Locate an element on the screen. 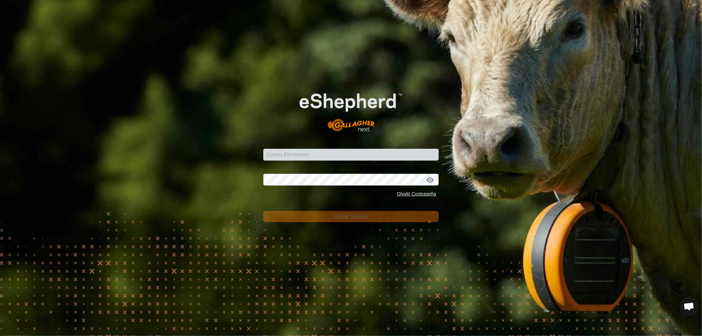 The width and height of the screenshot is (702, 336). a: Olvidó Contraseña is located at coordinates (416, 194).